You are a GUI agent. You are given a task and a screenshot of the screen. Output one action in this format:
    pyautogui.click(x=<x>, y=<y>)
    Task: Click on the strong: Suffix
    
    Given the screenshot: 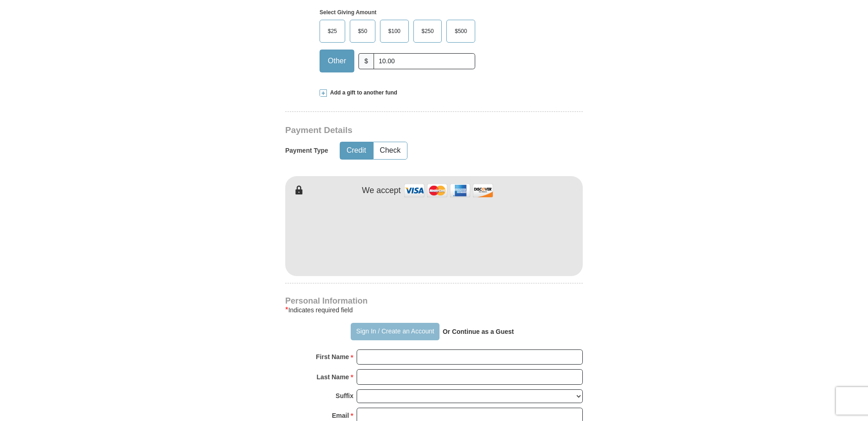 What is the action you would take?
    pyautogui.click(x=344, y=395)
    